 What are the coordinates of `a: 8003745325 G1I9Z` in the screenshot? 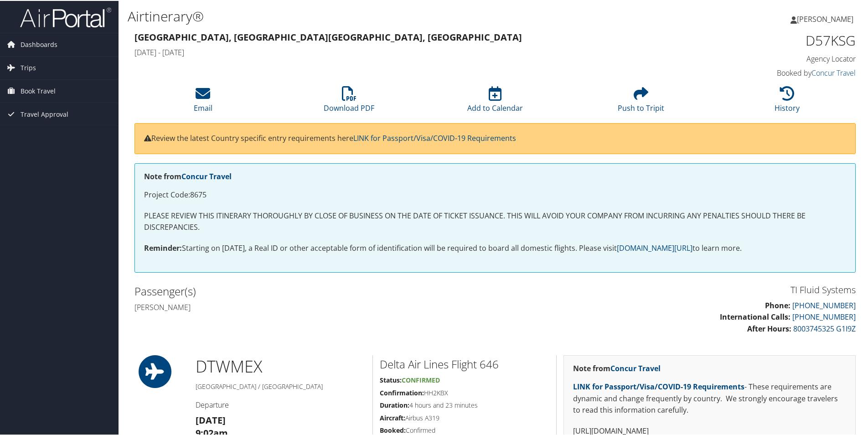 It's located at (824, 328).